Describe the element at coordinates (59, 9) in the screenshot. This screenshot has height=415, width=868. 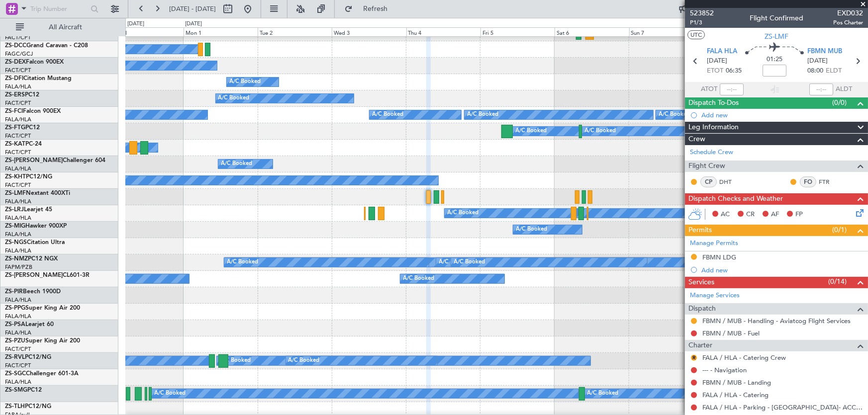
I see `input: Trip Number` at that location.